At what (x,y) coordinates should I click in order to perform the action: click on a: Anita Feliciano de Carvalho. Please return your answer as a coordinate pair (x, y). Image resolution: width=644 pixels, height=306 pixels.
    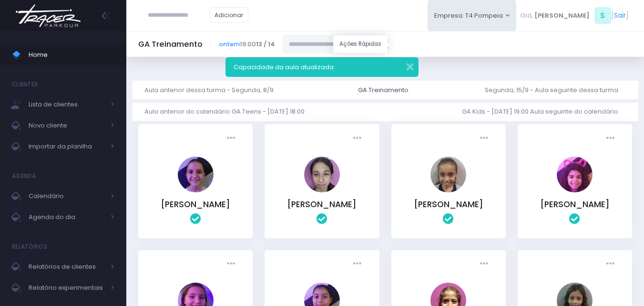
    Looking at the image, I should click on (322, 190).